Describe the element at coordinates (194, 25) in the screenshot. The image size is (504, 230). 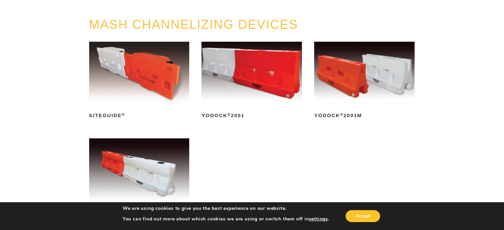
I see `a: MASH CHANNELIZING DEVICES` at that location.